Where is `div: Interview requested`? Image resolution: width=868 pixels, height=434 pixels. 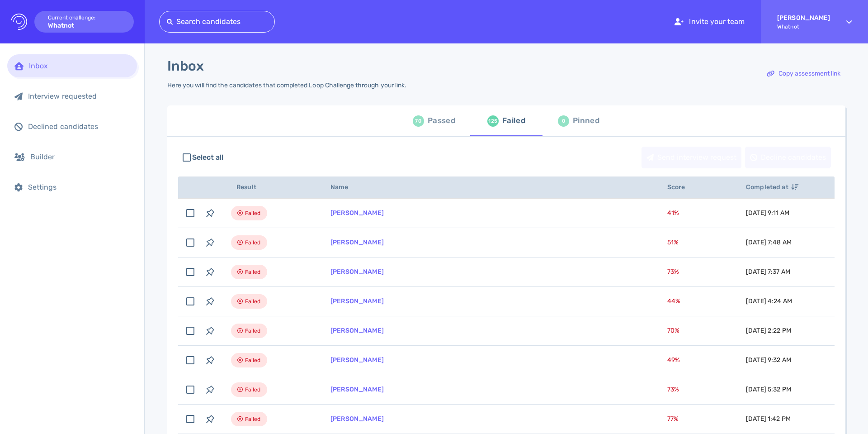 div: Interview requested is located at coordinates (79, 96).